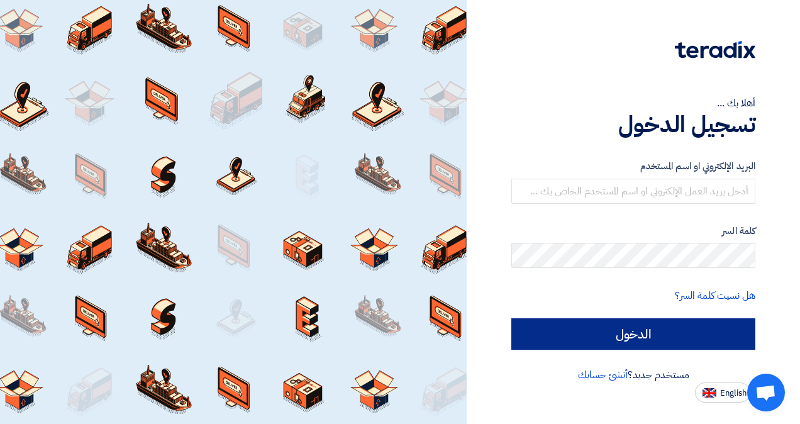 This screenshot has height=424, width=800. What do you see at coordinates (633, 334) in the screenshot?
I see `input: الدخول` at bounding box center [633, 334].